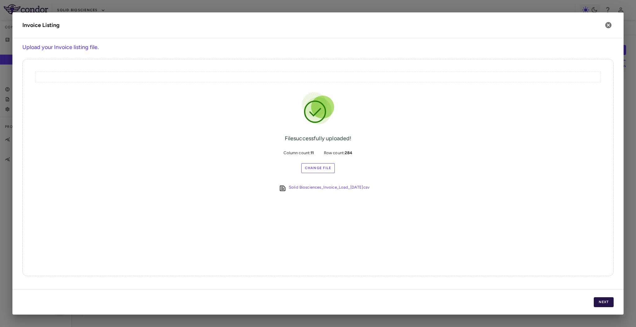  Describe the element at coordinates (318, 168) in the screenshot. I see `label: Change File` at that location.